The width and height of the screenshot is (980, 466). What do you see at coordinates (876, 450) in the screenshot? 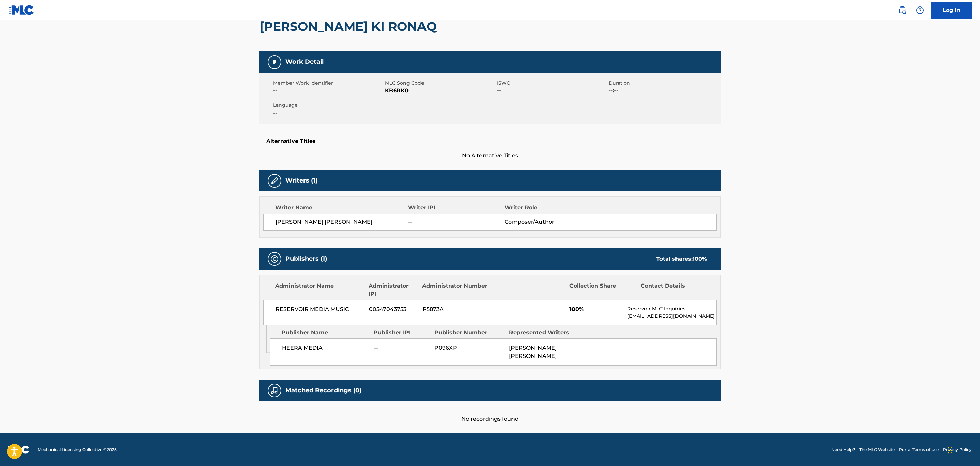
I see `a: The MLC Website` at bounding box center [876, 450].